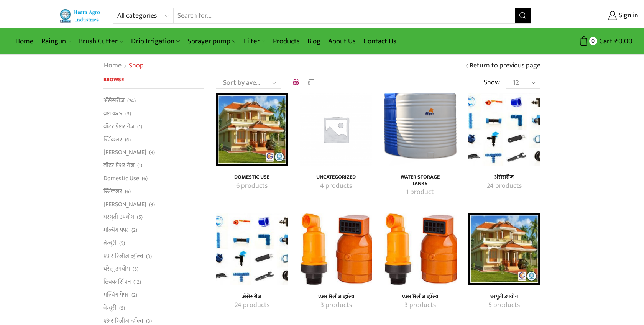 Image resolution: width=644 pixels, height=325 pixels. What do you see at coordinates (136, 66) in the screenshot?
I see `h1: Shop` at bounding box center [136, 66].